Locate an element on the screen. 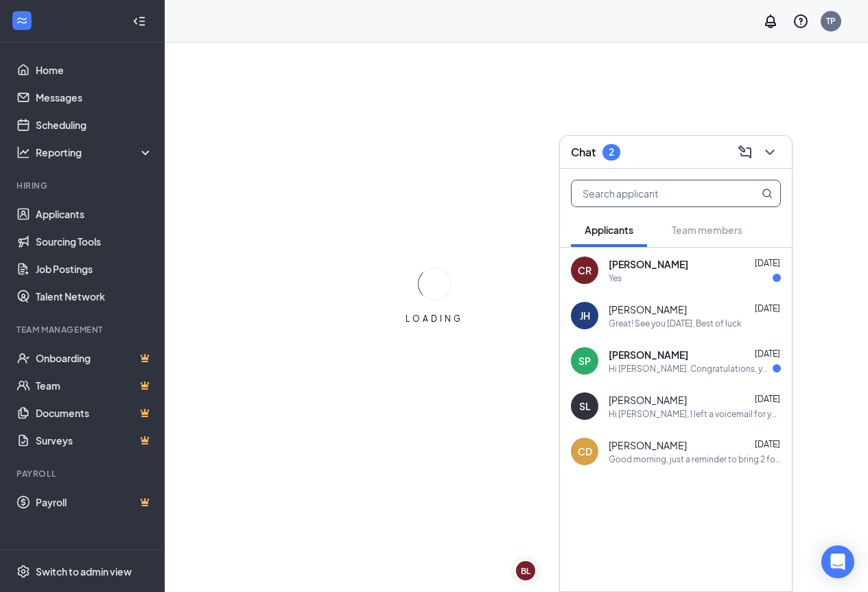 This screenshot has height=592, width=868. svg: Notifications is located at coordinates (770, 21).